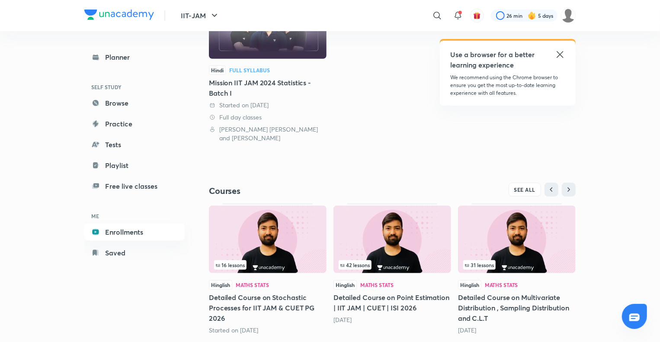 The width and height of the screenshot is (660, 342). I want to click on a: Playlist, so click(134, 165).